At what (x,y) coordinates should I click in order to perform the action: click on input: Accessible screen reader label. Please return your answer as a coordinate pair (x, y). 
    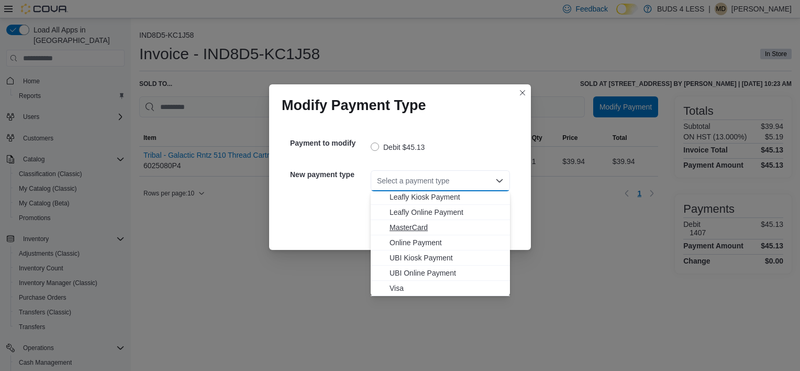
    Looking at the image, I should click on (378, 181).